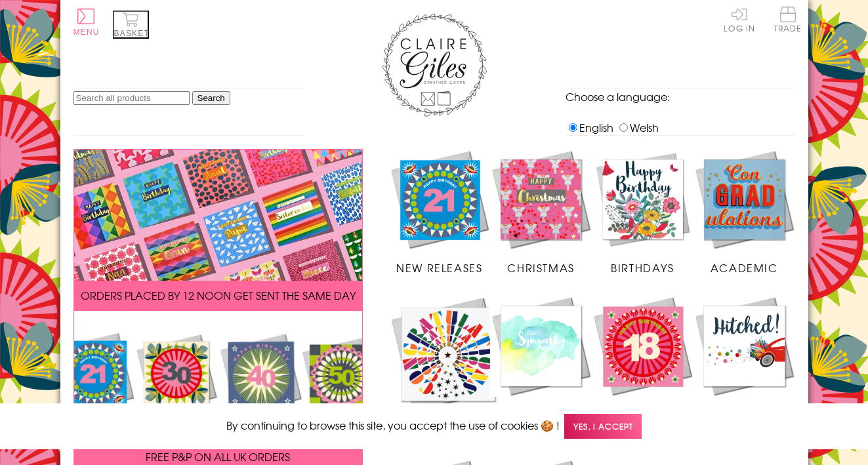  What do you see at coordinates (637, 127) in the screenshot?
I see `label: Welsh` at bounding box center [637, 127].